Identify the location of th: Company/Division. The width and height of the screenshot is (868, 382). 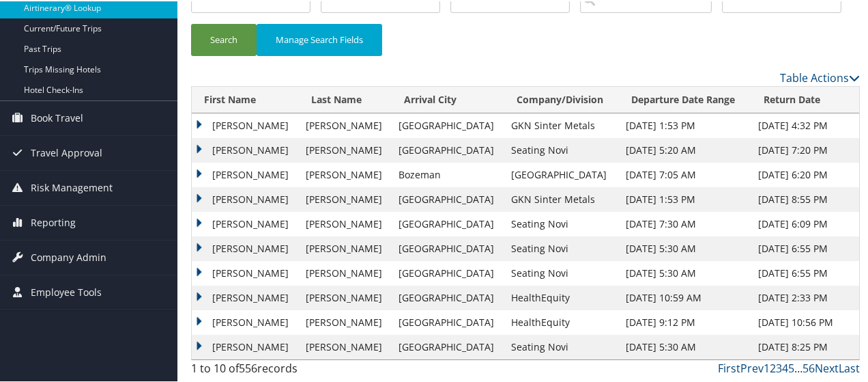
(562, 99).